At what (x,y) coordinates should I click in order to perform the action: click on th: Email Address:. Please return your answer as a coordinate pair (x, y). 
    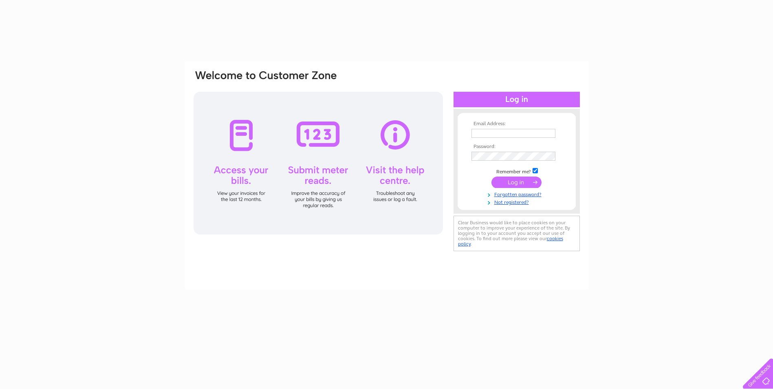
    Looking at the image, I should click on (517, 124).